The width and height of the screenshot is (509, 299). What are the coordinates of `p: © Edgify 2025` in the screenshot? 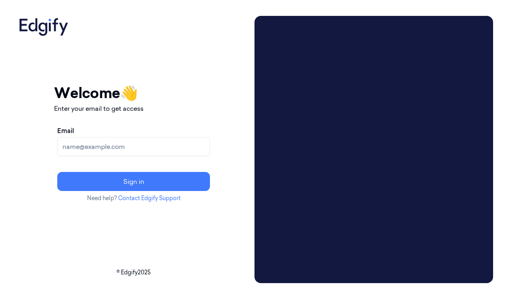 It's located at (134, 273).